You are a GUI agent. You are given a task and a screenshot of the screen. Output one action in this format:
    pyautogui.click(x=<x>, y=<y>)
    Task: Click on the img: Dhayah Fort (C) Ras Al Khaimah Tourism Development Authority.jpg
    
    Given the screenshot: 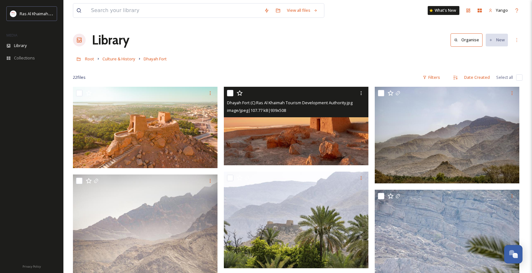 What is the action you would take?
    pyautogui.click(x=296, y=126)
    